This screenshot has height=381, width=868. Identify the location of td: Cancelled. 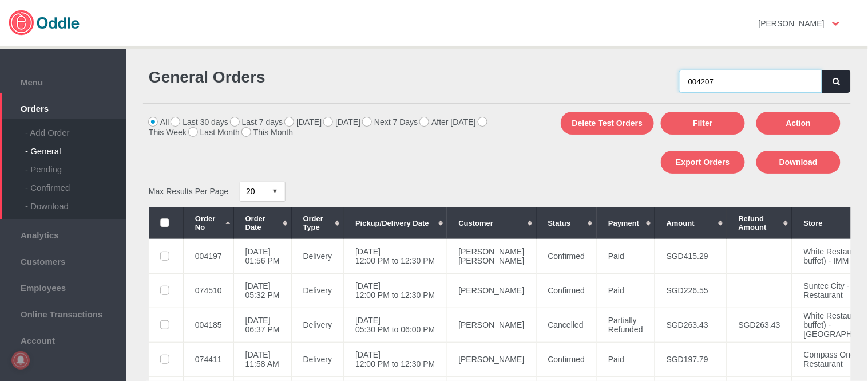
(566, 325).